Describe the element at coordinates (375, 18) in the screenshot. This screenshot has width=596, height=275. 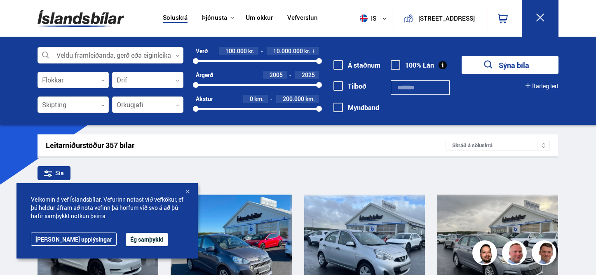
I see `button: is` at that location.